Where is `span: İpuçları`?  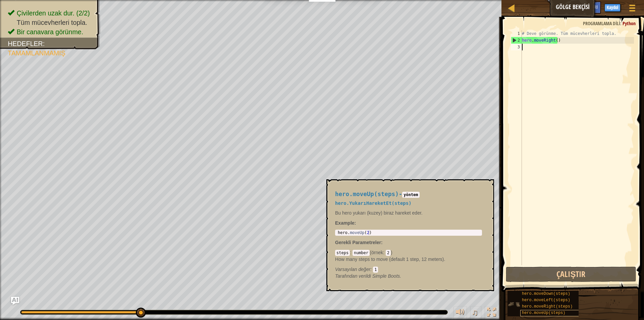
span: İpuçları is located at coordinates (589, 6).